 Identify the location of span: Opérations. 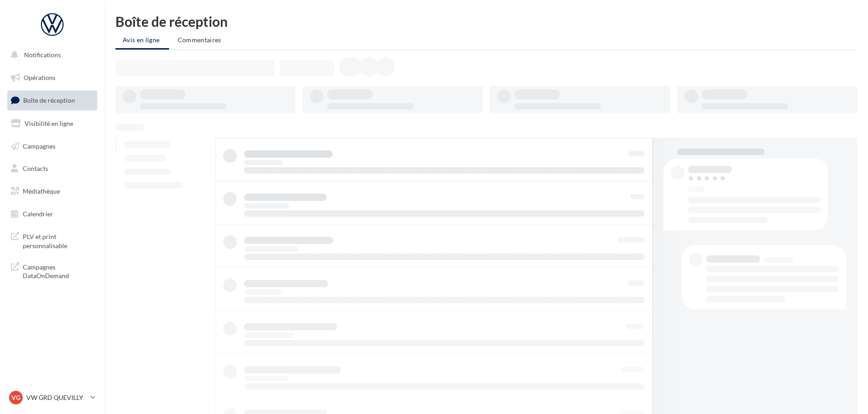
(39, 77).